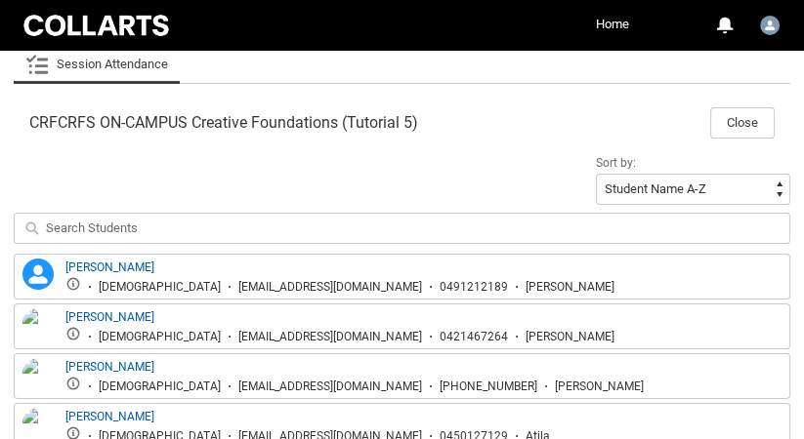 The image size is (804, 439). Describe the element at coordinates (770, 23) in the screenshot. I see `button: User Profile Benjamin.McKenzie` at that location.